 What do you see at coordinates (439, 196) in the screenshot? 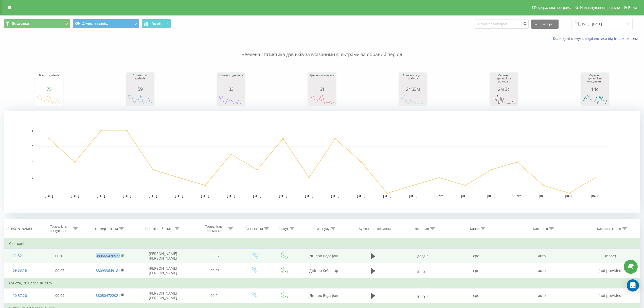
I see `text: 16.09.25` at bounding box center [439, 196].